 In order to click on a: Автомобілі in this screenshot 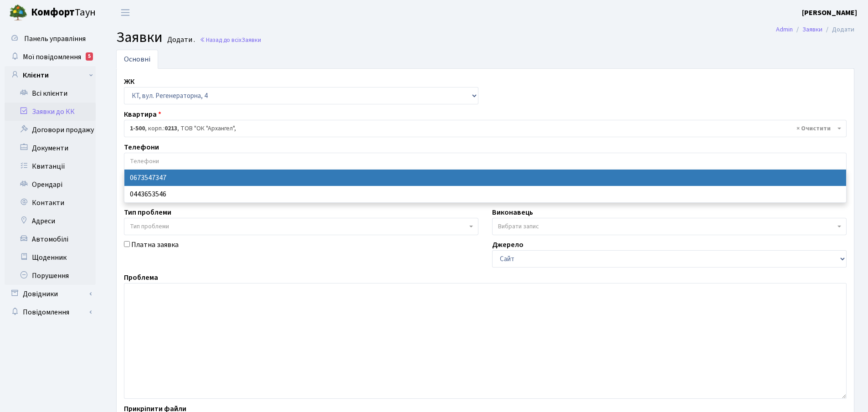, I will do `click(50, 239)`.